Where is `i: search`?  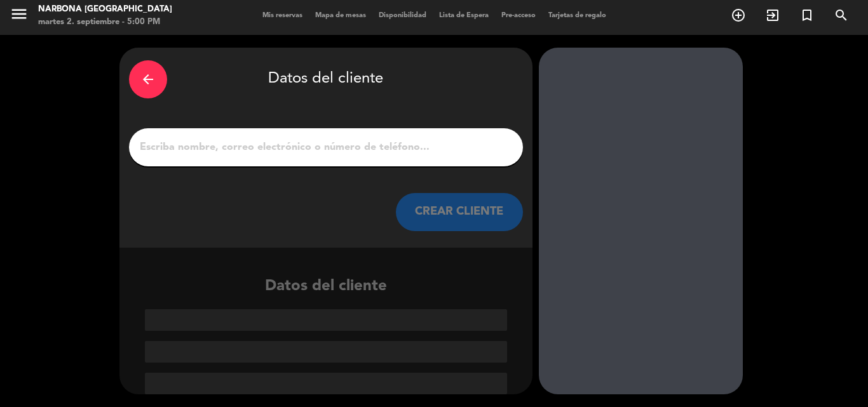 i: search is located at coordinates (842, 15).